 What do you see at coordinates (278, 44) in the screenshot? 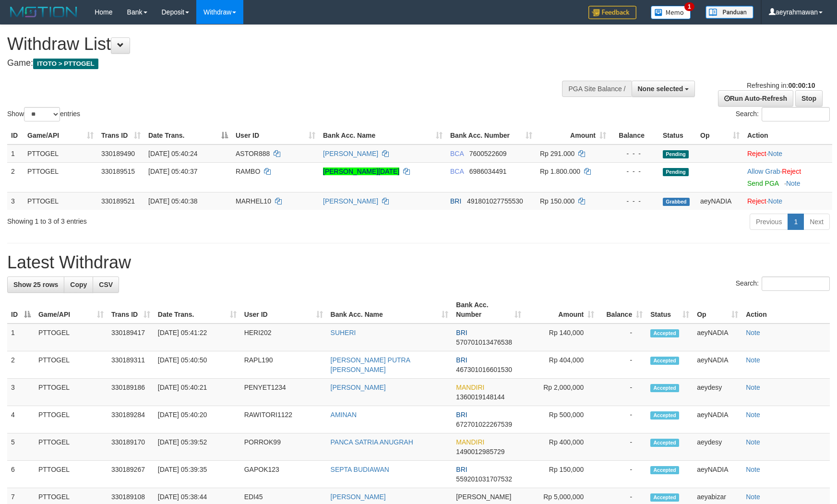
I see `h1: Withdraw List` at bounding box center [278, 44].